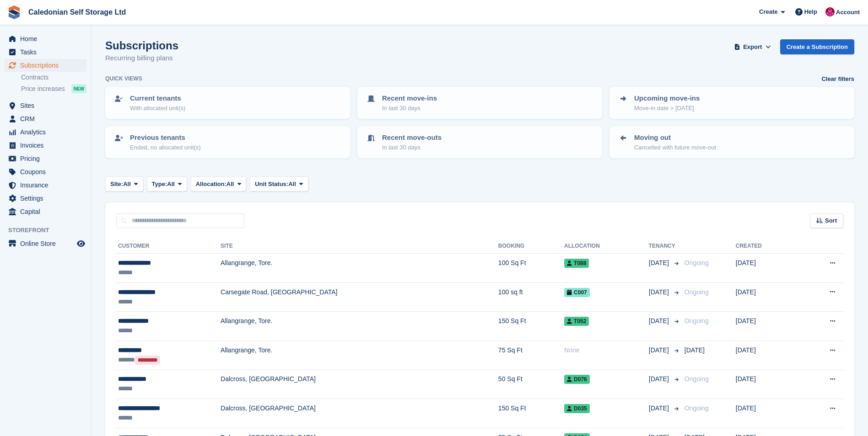  Describe the element at coordinates (48, 172) in the screenshot. I see `span: Coupons` at that location.